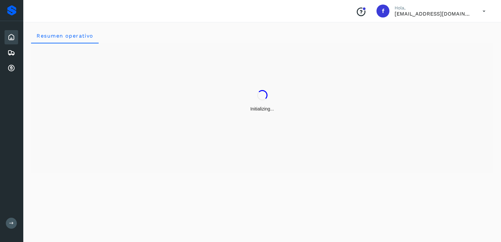  I want to click on p: facturacion@protransport.com.mx, so click(433, 14).